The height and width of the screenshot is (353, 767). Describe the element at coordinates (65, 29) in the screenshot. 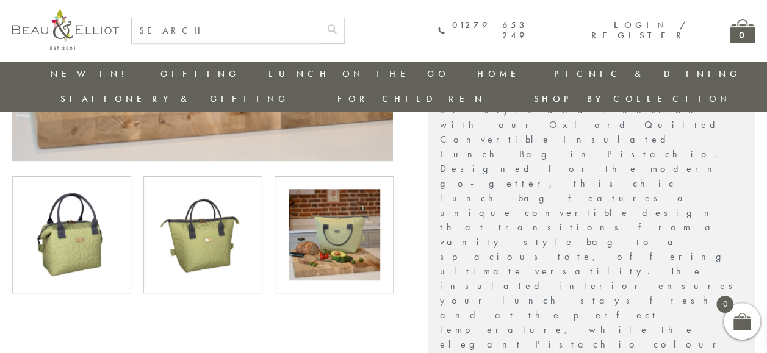

I see `img: logo` at that location.